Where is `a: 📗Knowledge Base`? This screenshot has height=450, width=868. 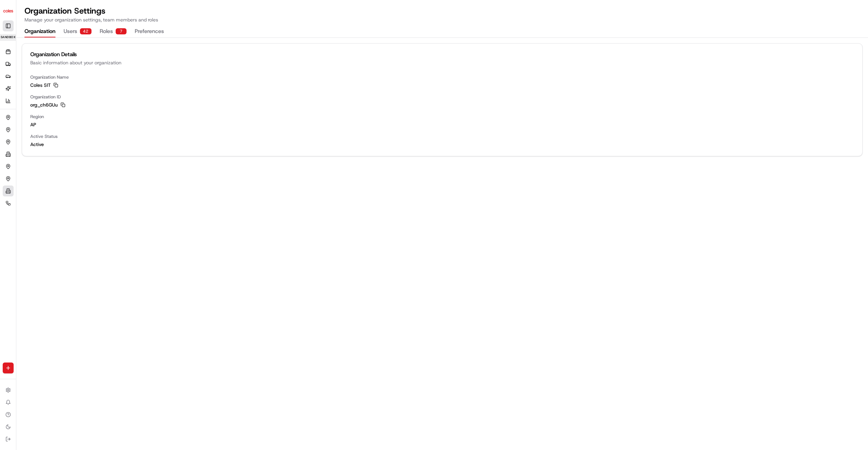
a: 📗Knowledge Base is located at coordinates (29, 102).